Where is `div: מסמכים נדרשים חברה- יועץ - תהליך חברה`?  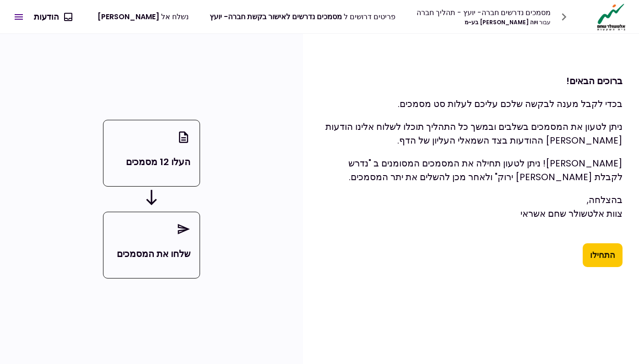
div: מסמכים נדרשים חברה- יועץ - תהליך חברה is located at coordinates (483, 12).